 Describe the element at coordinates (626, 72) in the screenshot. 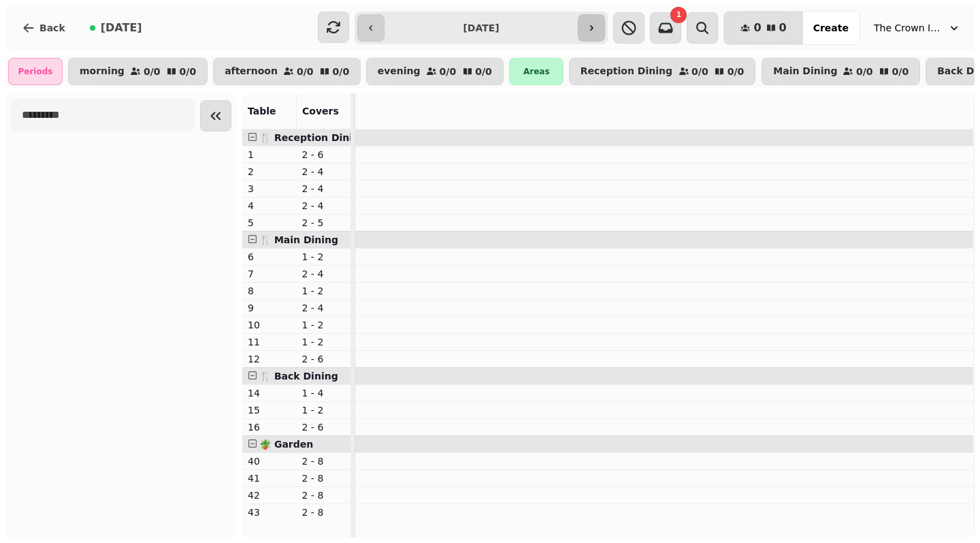

I see `p: Reception Dining` at that location.